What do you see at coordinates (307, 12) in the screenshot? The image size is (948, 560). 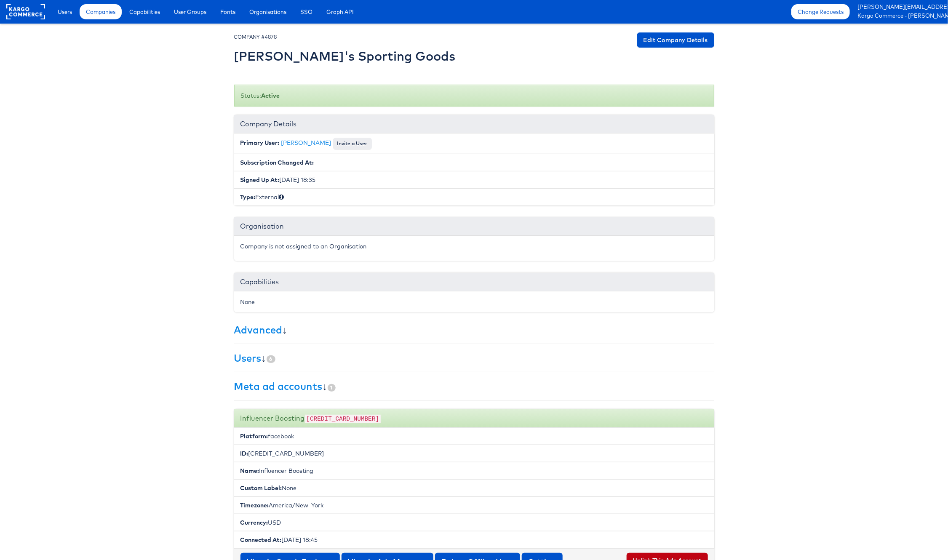 I see `a: SSO` at bounding box center [307, 12].